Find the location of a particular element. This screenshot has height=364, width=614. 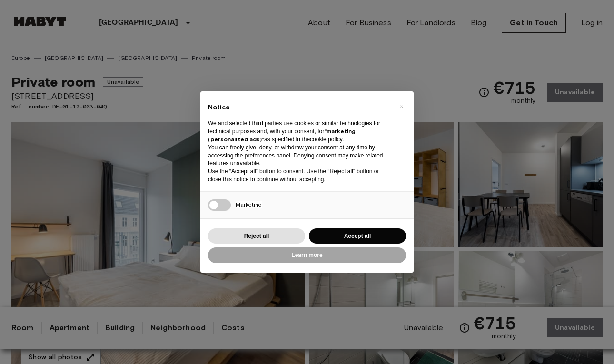

p: We and selected third parties use cookies or similar technologies for technical purposes and, wit... is located at coordinates (299, 131).